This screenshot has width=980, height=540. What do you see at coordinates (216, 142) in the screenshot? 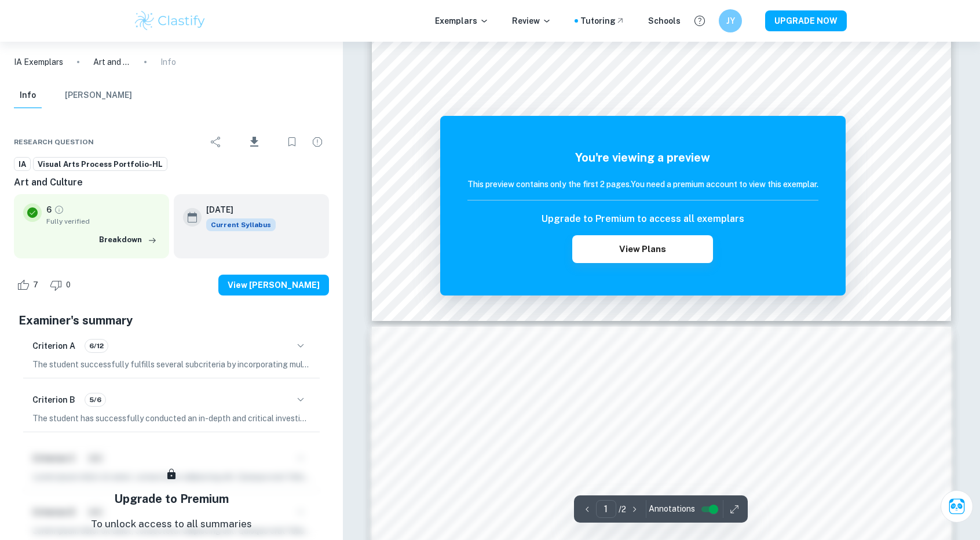
I see `div: Share` at bounding box center [216, 142].